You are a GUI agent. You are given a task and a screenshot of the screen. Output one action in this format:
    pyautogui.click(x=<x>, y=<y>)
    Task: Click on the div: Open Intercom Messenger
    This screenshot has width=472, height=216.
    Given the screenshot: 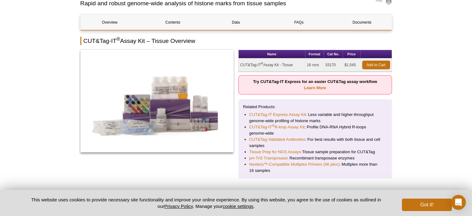 What is the action you would take?
    pyautogui.click(x=459, y=202)
    